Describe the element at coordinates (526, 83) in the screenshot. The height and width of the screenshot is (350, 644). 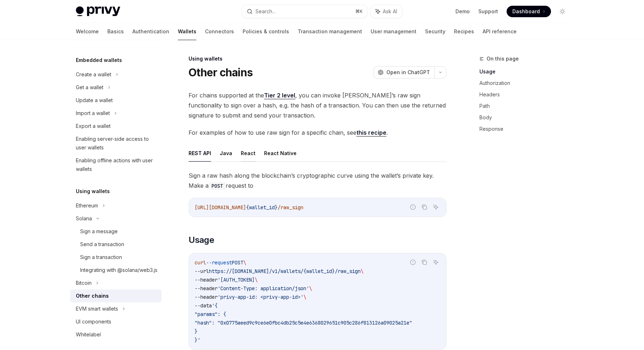
I see `a: Authorization` at that location.